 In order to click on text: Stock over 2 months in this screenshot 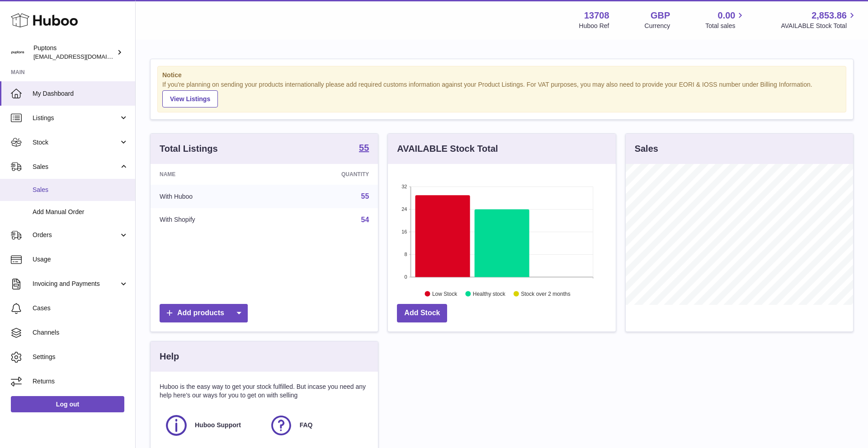, I will do `click(546, 293)`.